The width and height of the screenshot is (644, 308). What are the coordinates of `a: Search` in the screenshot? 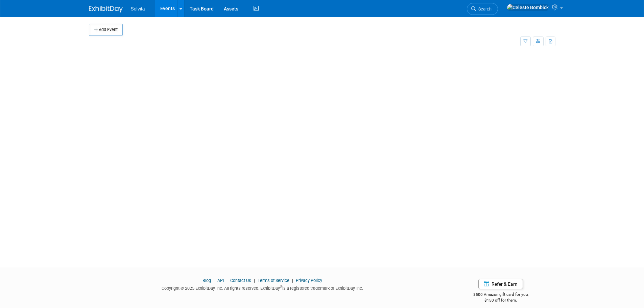 It's located at (483, 9).